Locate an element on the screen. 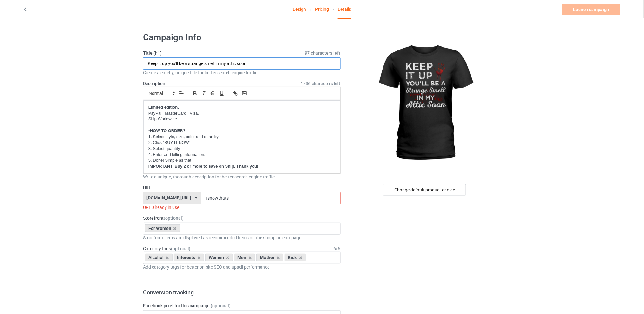 This screenshot has height=314, width=644. div: Change default product or side is located at coordinates (424, 190).